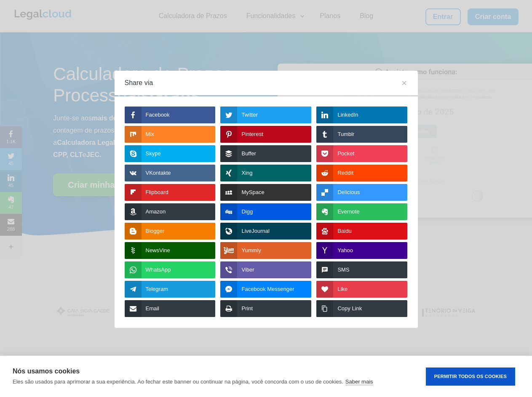 This screenshot has height=397, width=532. Describe the element at coordinates (266, 173) in the screenshot. I see `a: Xing` at that location.